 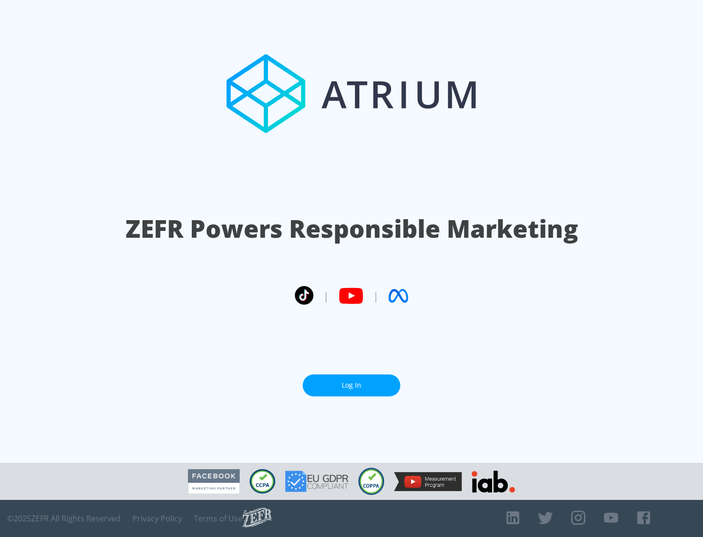 What do you see at coordinates (352, 228) in the screenshot?
I see `h1: ZEFR Powers Responsible Marketing` at bounding box center [352, 228].